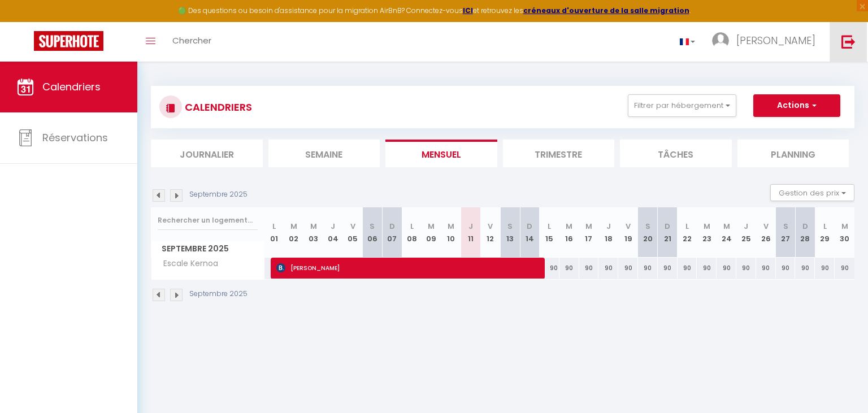 This screenshot has width=868, height=413. I want to click on th: 04, so click(333, 232).